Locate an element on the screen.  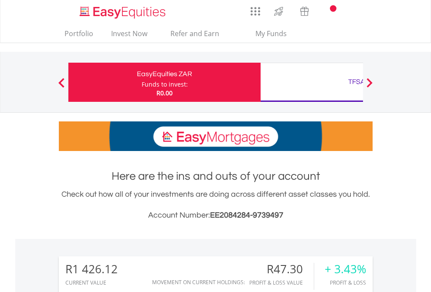
h1: Here are the ins and outs of your account is located at coordinates (216, 177).